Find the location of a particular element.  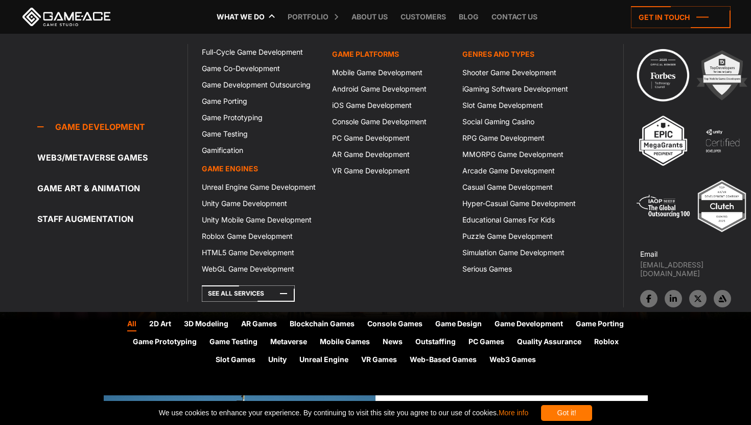

a: Game Design is located at coordinates (458, 325).